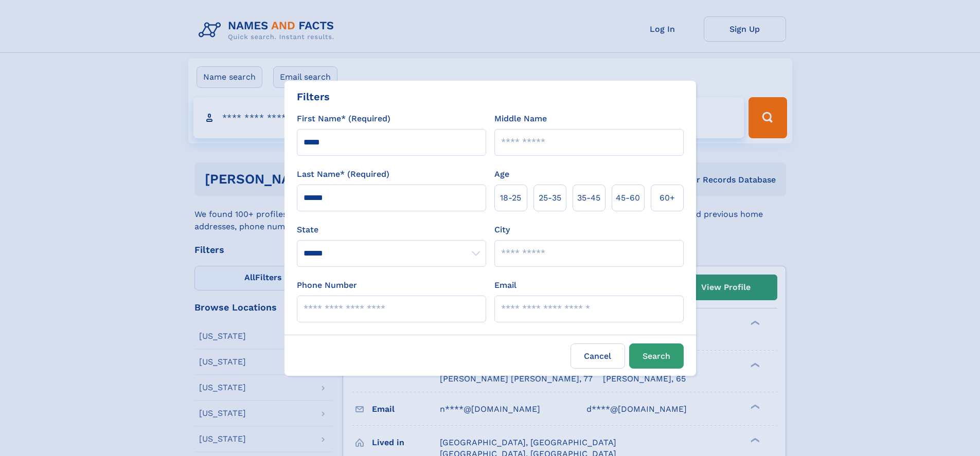  Describe the element at coordinates (313, 97) in the screenshot. I see `div: Filters` at that location.